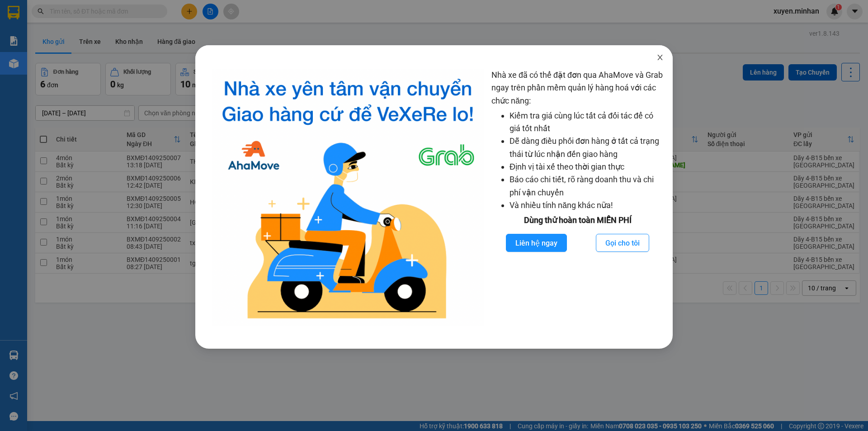 Image resolution: width=868 pixels, height=431 pixels. Describe the element at coordinates (622, 243) in the screenshot. I see `span: Gọi cho tôi` at that location.